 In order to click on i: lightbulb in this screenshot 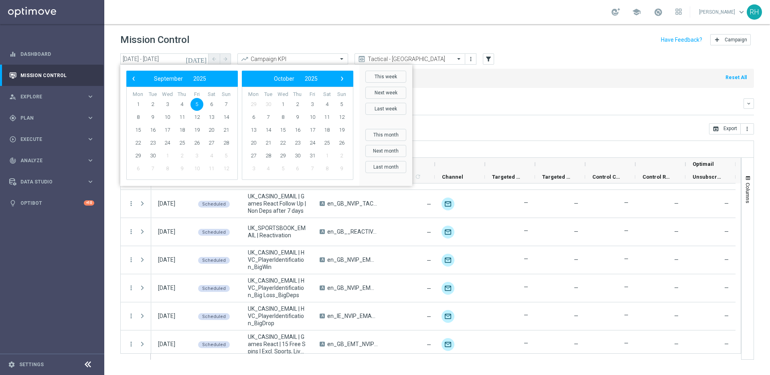, I will do `click(13, 203)`.